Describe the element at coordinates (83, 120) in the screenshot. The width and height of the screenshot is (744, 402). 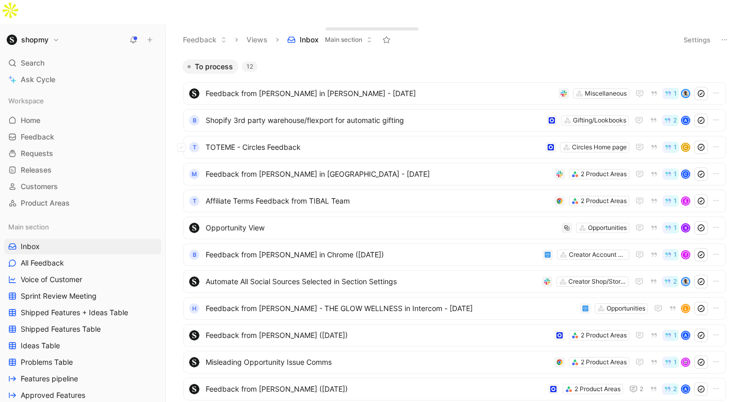
I see `a: Home` at that location.